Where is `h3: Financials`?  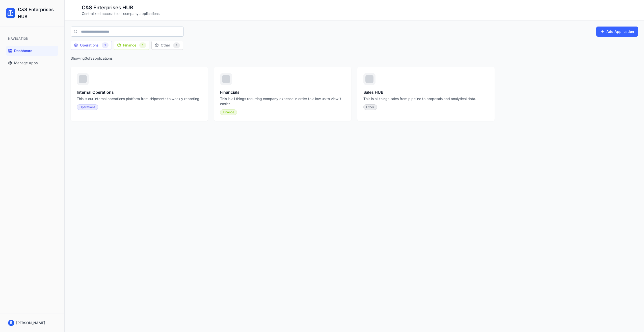
h3: Financials is located at coordinates (283, 92).